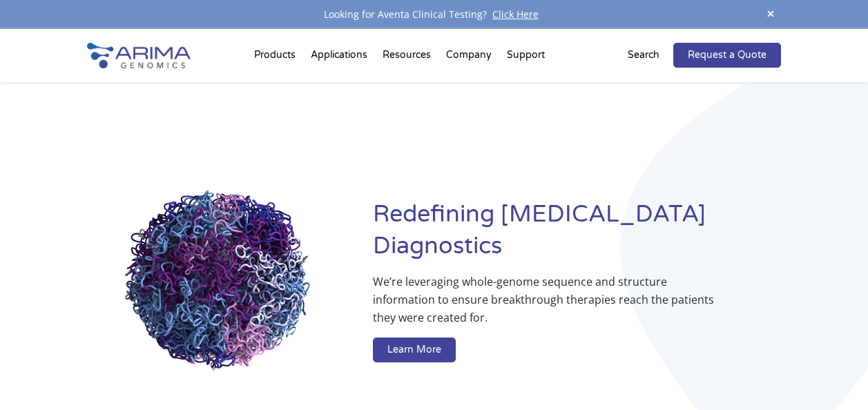 This screenshot has width=868, height=410. What do you see at coordinates (549, 305) in the screenshot?
I see `p: We’re leveraging whole-genome sequence and structure information to ensure breakthrough therapies...` at bounding box center [549, 305].